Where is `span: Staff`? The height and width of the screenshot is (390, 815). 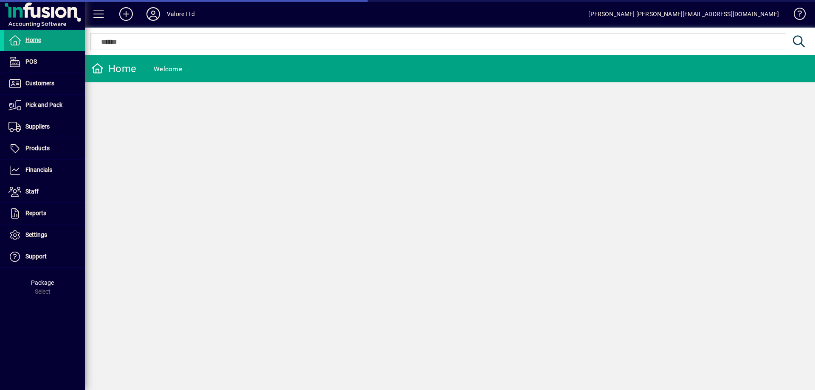 span: Staff is located at coordinates (32, 191).